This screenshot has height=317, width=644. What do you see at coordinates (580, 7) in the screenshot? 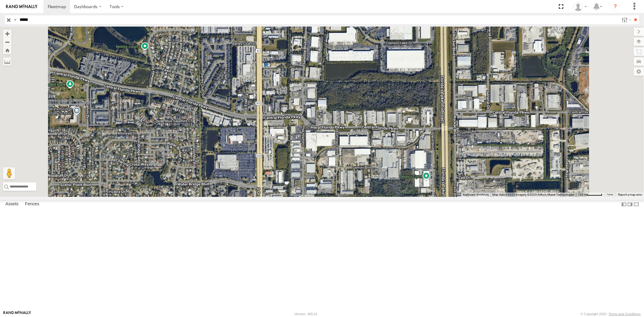
I see `div: Sardor Khadjimedov` at bounding box center [580, 7].